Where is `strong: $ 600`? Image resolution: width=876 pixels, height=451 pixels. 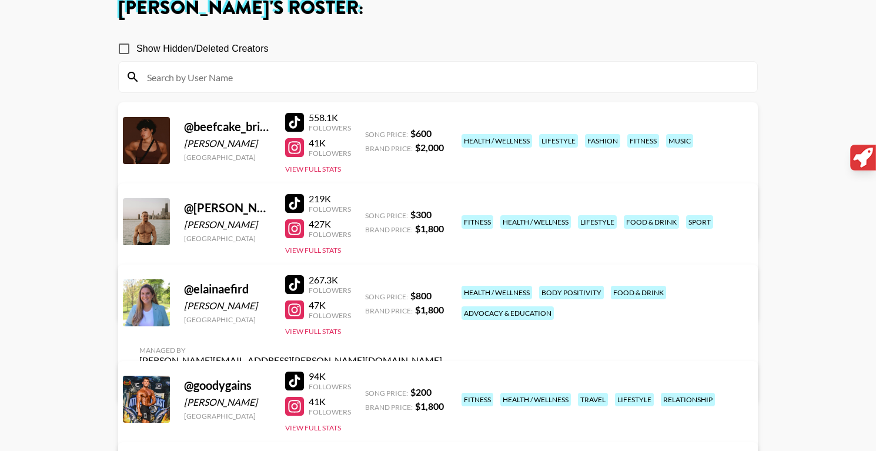
strong: $ 600 is located at coordinates (421, 133).